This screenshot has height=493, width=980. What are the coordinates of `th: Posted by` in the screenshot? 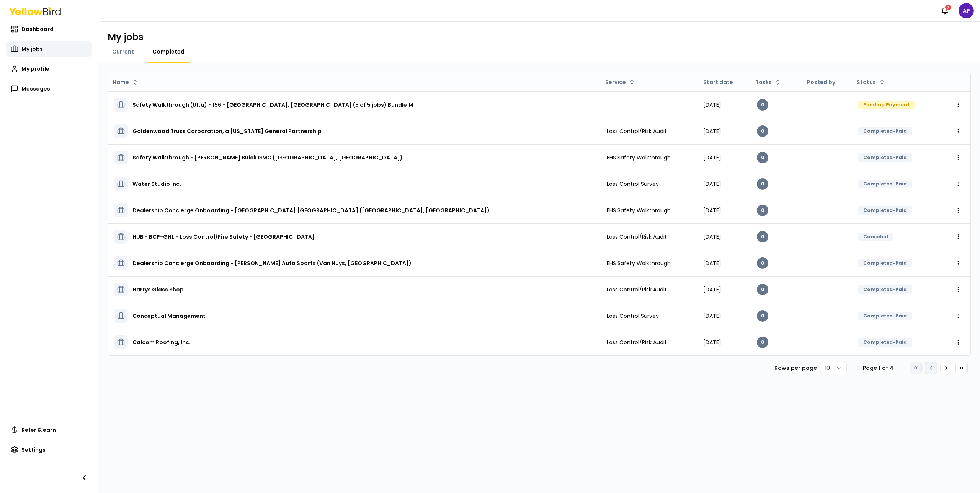 It's located at (827, 82).